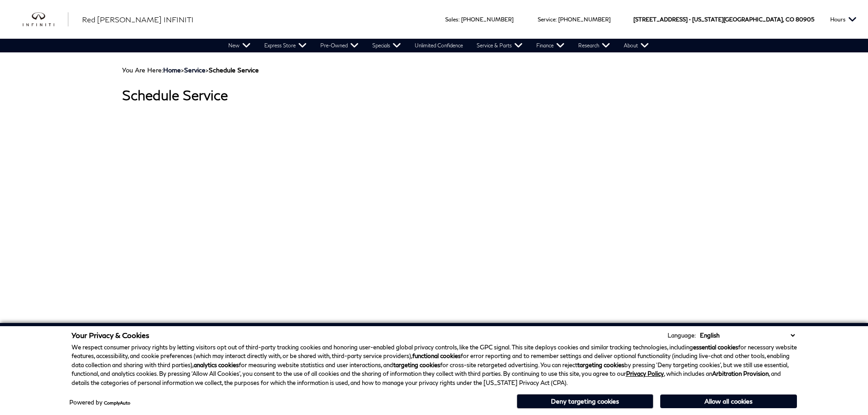 The image size is (868, 415). Describe the element at coordinates (110, 335) in the screenshot. I see `span: Your Privacy & Cookies` at that location.